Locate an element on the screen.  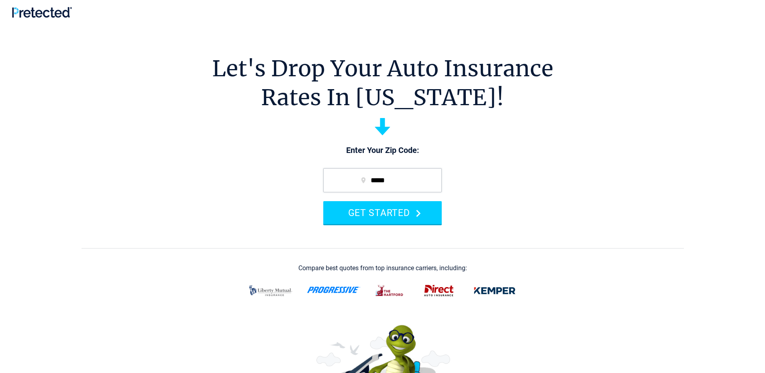
div: Compare best quotes from top insurance carriers, including: is located at coordinates (382, 268).